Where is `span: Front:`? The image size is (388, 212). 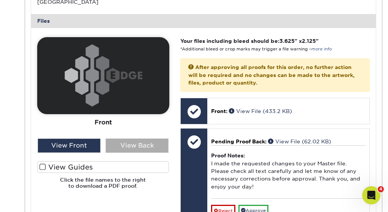 span: Front: is located at coordinates (219, 111).